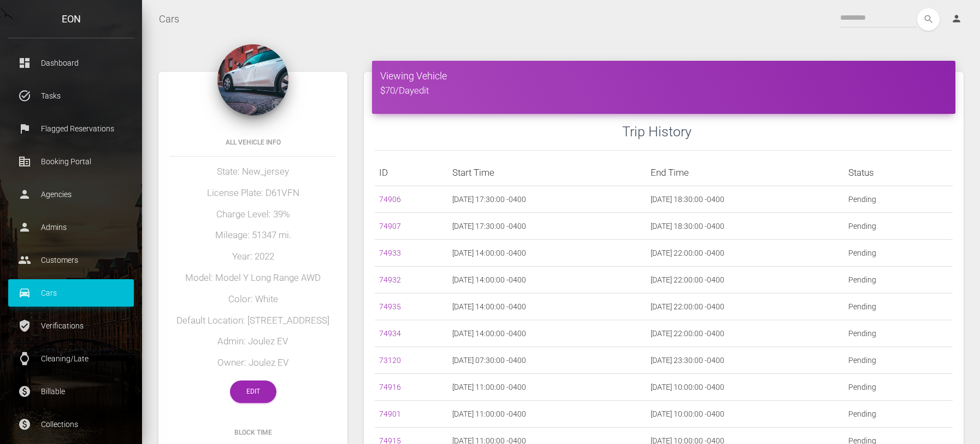 This screenshot has width=980, height=444. What do you see at coordinates (253, 299) in the screenshot?
I see `h5: Color: White` at bounding box center [253, 299].